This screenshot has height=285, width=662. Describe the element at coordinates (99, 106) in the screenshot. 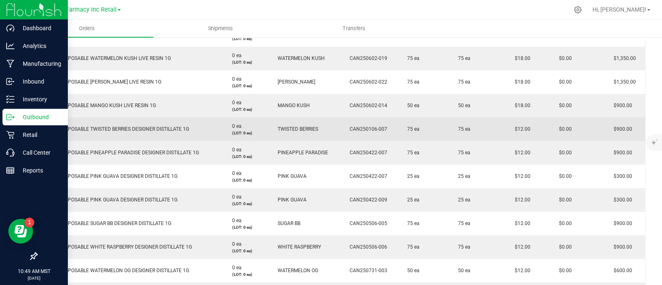

I see `span: CAKE DISPOSABLE MANGO KUSH LIVE RESIN 1G` at that location.